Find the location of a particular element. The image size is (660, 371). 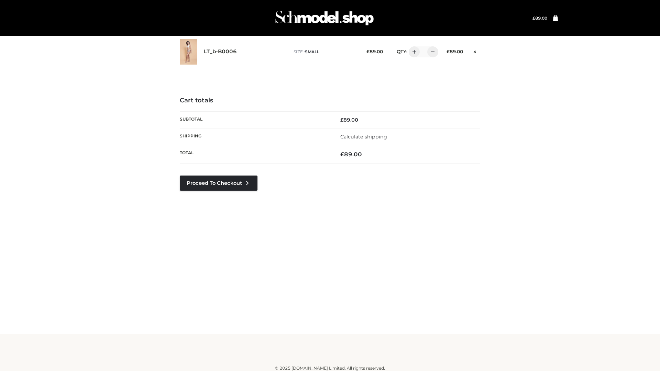

a: Schmodel Admin 964 is located at coordinates (324, 18).